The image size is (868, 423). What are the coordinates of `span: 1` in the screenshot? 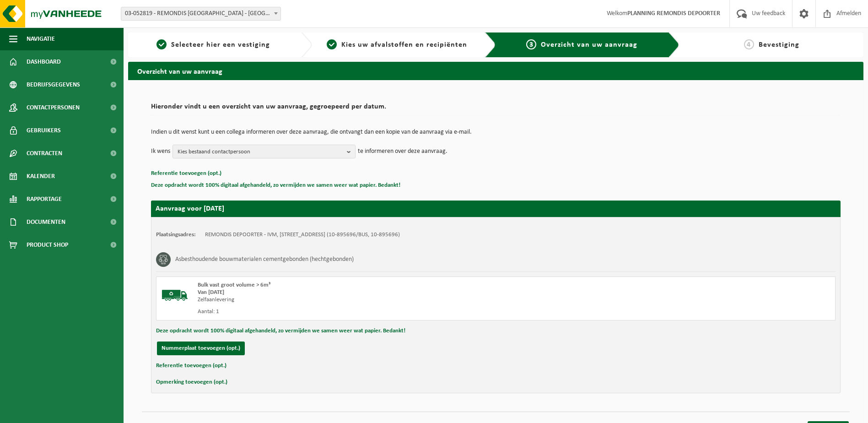 It's located at (162, 45).